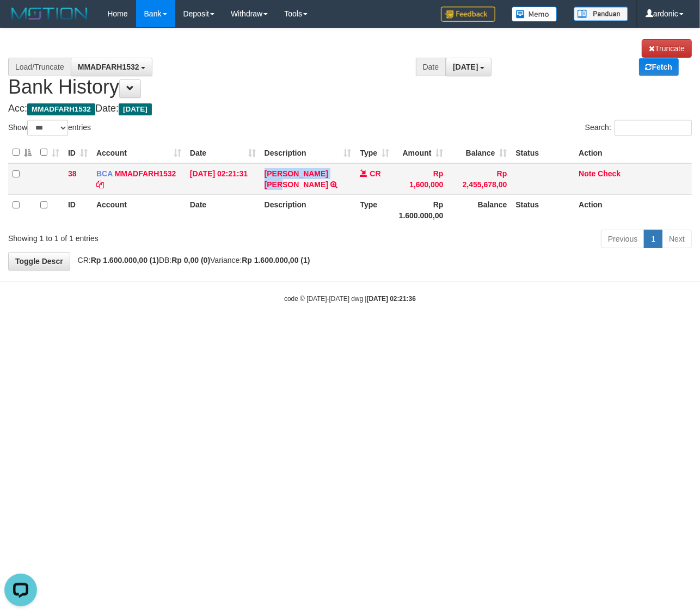 Image resolution: width=700 pixels, height=615 pixels. What do you see at coordinates (535, 14) in the screenshot?
I see `img: Button%20Memo.svg` at bounding box center [535, 14].